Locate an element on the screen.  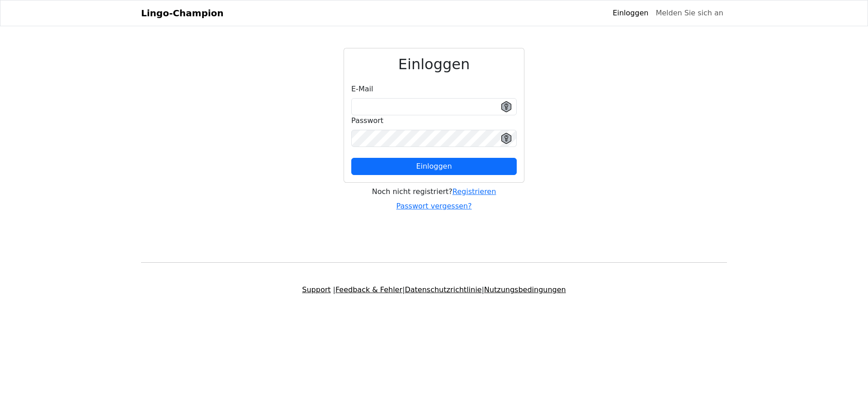
a: Lingo-Champion is located at coordinates (182, 13).